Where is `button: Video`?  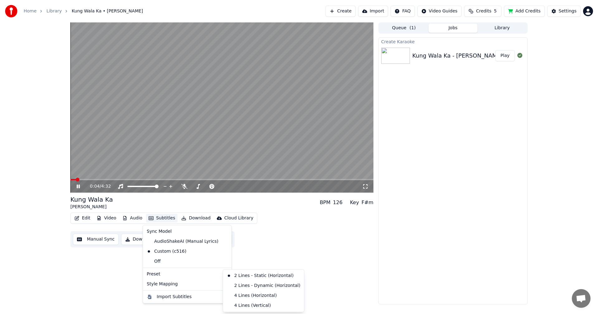
button: Video is located at coordinates (106, 218).